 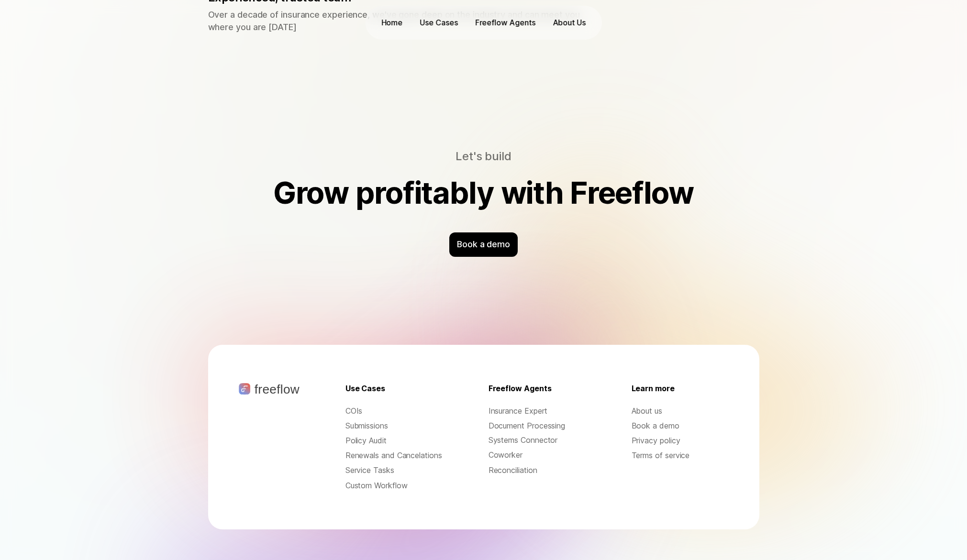 What do you see at coordinates (407, 21) in the screenshot?
I see `p: Over a decade of insurance experience, we've gone deep on the industry and can meet you where you...` at bounding box center [407, 21].